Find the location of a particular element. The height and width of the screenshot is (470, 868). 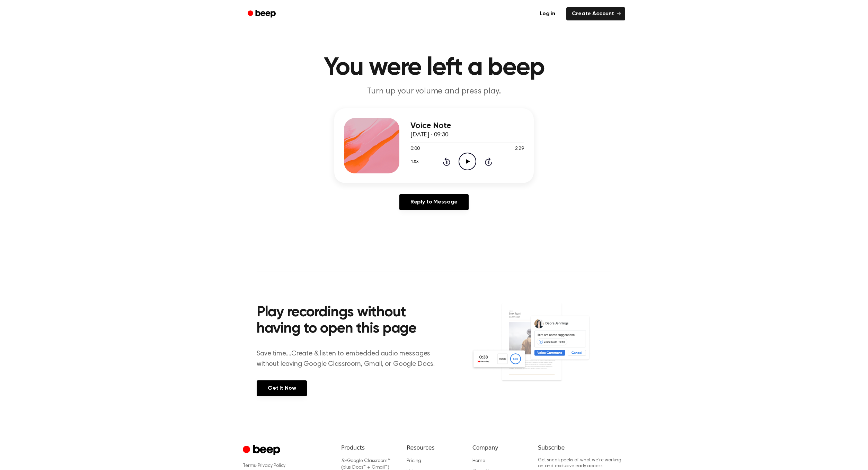

a: Cruip is located at coordinates (262, 450).